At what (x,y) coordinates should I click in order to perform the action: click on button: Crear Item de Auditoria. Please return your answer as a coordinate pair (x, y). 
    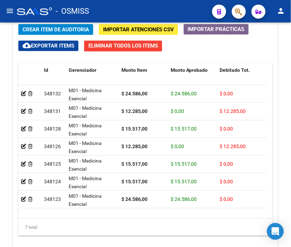
    Looking at the image, I should click on (56, 29).